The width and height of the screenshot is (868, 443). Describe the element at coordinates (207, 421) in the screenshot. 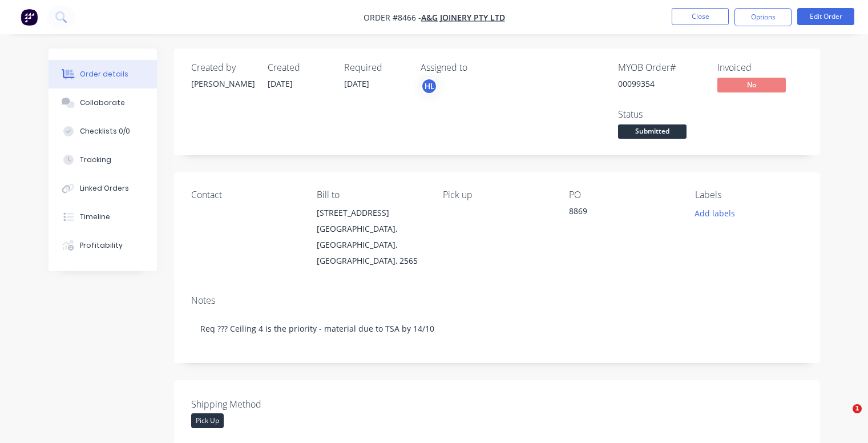

I see `div: Pick Up` at that location.